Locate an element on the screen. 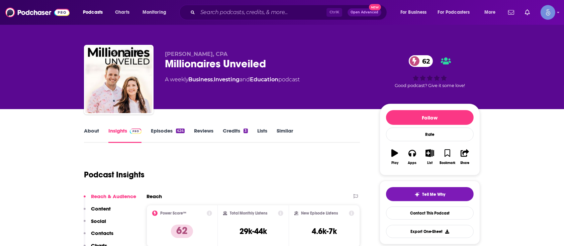  span: Logged in as Spiral5-G1 is located at coordinates (547, 12).